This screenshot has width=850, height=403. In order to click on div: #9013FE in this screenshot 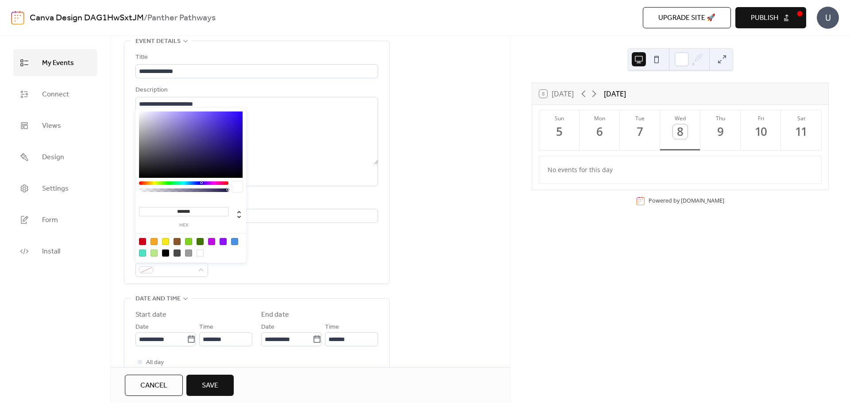, I will do `click(223, 242)`.